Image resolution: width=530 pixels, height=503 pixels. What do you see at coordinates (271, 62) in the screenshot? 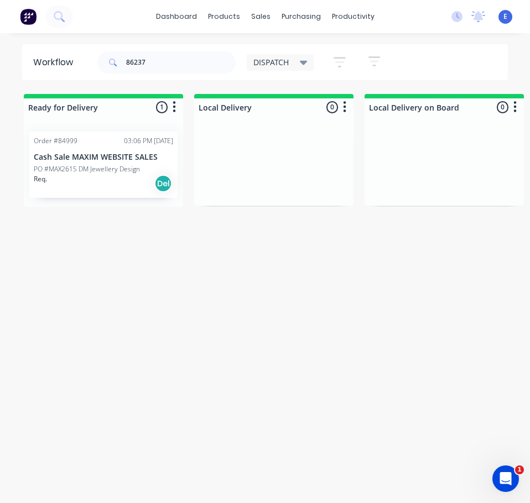
I see `span: DISPATCH` at bounding box center [271, 62].